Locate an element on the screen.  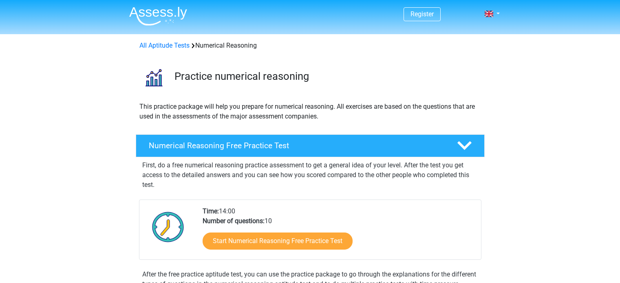
b: Number of questions: is located at coordinates (234, 221).